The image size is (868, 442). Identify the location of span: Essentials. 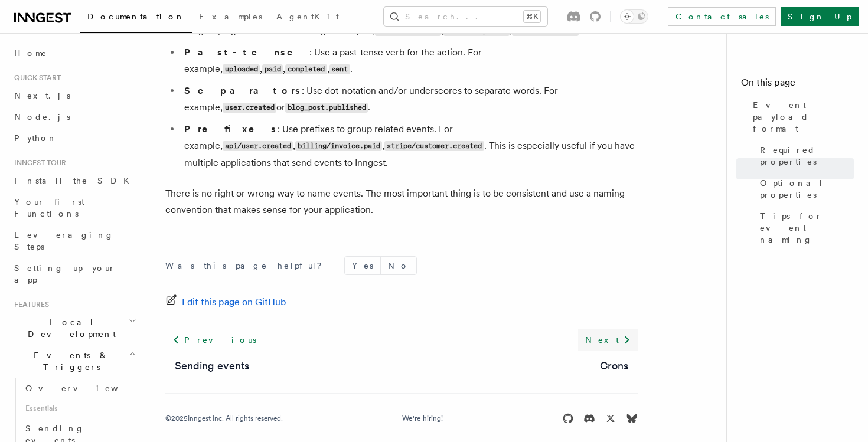
(80, 408).